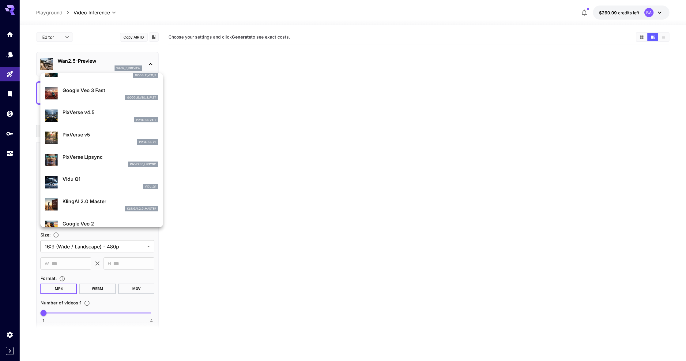 Image resolution: width=686 pixels, height=361 pixels. I want to click on div: KlingAI 2.0 Masterklingai_2_0_master, so click(102, 204).